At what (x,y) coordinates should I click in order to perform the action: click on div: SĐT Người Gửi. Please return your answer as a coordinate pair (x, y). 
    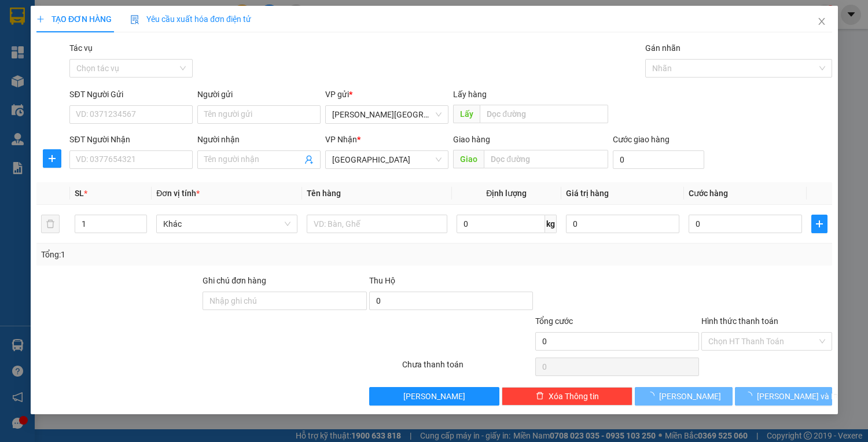
    Looking at the image, I should click on (131, 94).